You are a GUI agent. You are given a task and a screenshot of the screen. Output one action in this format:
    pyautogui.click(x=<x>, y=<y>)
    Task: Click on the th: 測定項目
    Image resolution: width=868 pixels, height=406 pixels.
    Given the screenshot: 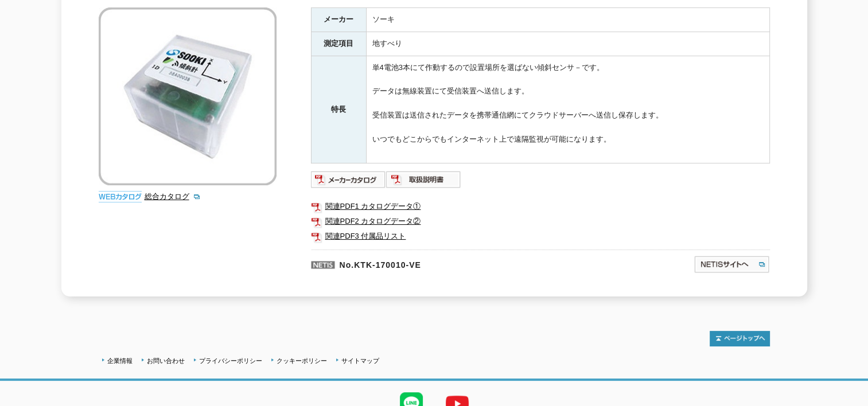 What is the action you would take?
    pyautogui.click(x=338, y=44)
    